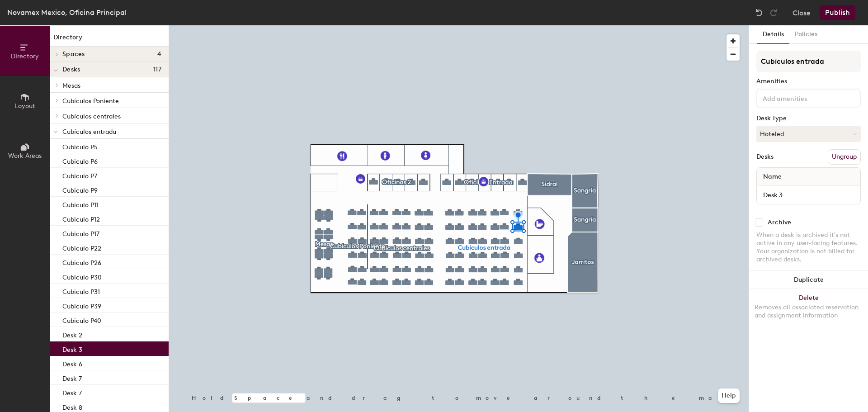  What do you see at coordinates (82, 305) in the screenshot?
I see `p: Cubiculo P39` at bounding box center [82, 305].